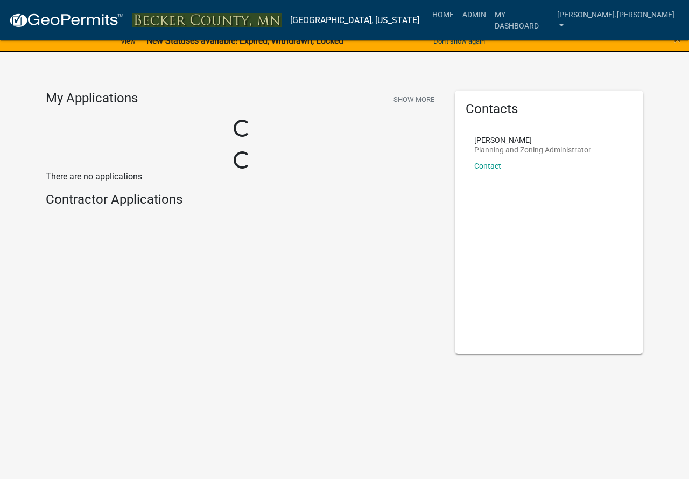 This screenshot has height=479, width=689. Describe the element at coordinates (474, 15) in the screenshot. I see `a: Admin` at that location.